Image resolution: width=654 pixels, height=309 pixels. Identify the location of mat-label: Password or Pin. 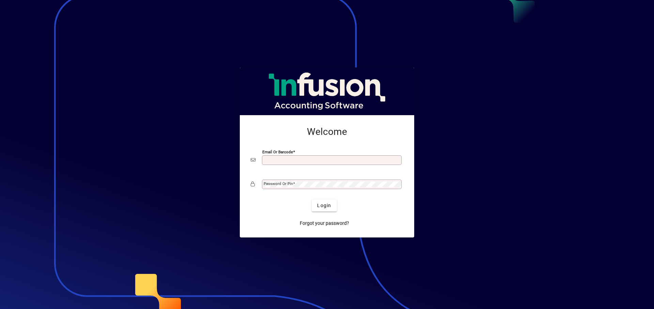
(278, 184).